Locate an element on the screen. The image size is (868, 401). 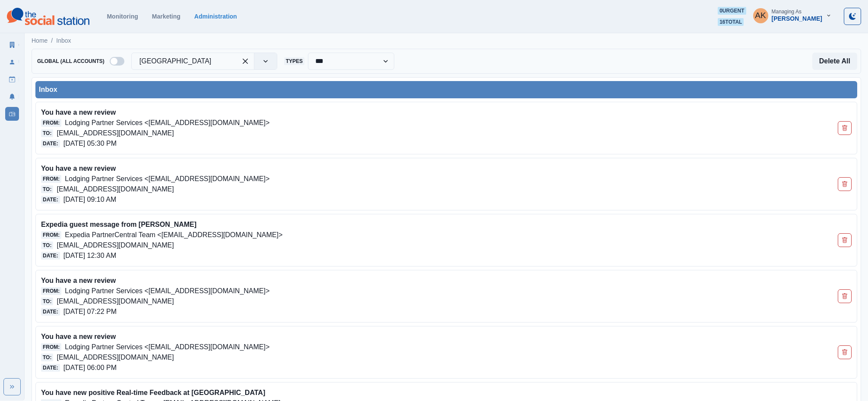
a: Clients is located at coordinates (12, 45).